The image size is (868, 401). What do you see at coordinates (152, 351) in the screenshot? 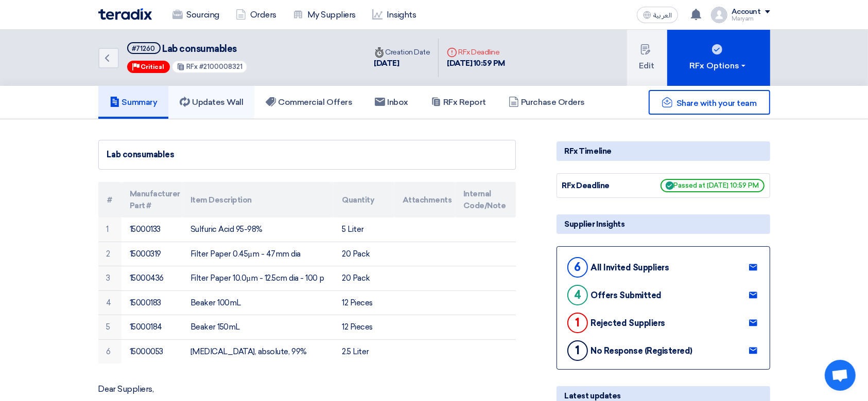
I see `td: 15000053` at bounding box center [152, 351].